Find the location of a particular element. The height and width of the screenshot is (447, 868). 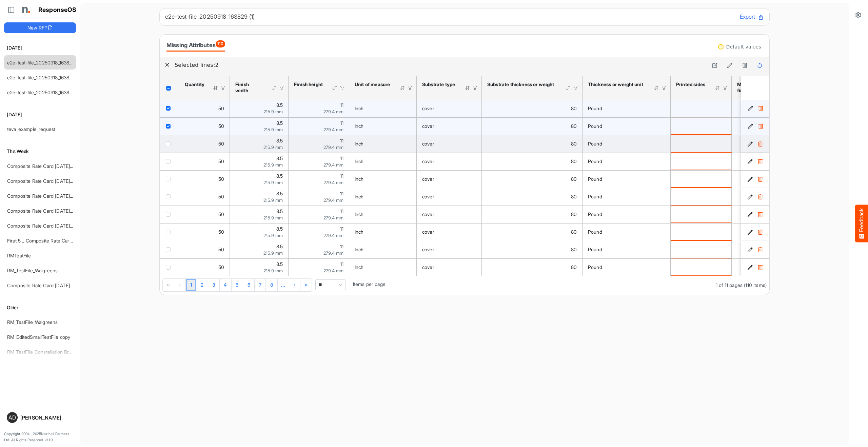

div: Finish height is located at coordinates (309, 84).